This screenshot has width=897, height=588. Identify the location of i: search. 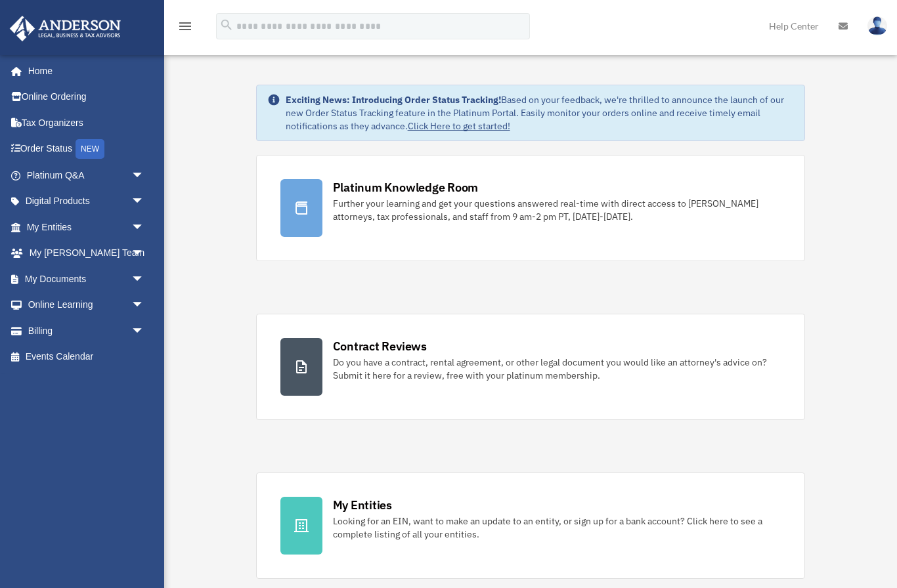
(226, 25).